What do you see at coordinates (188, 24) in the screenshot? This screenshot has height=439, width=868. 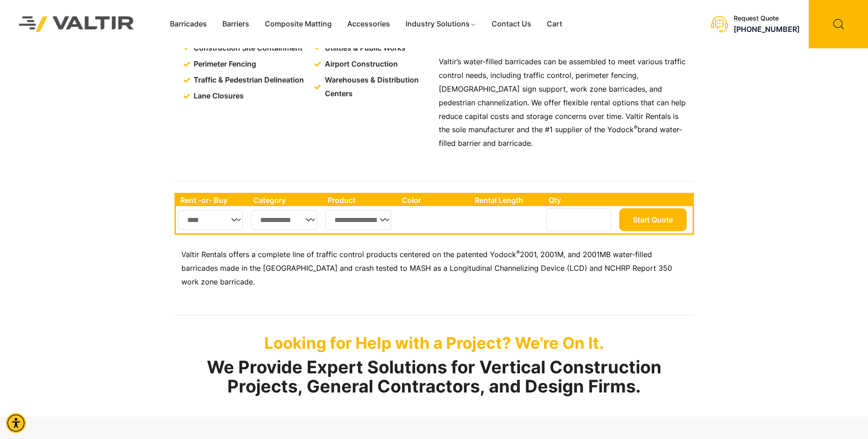 I see `a: Barricades` at bounding box center [188, 24].